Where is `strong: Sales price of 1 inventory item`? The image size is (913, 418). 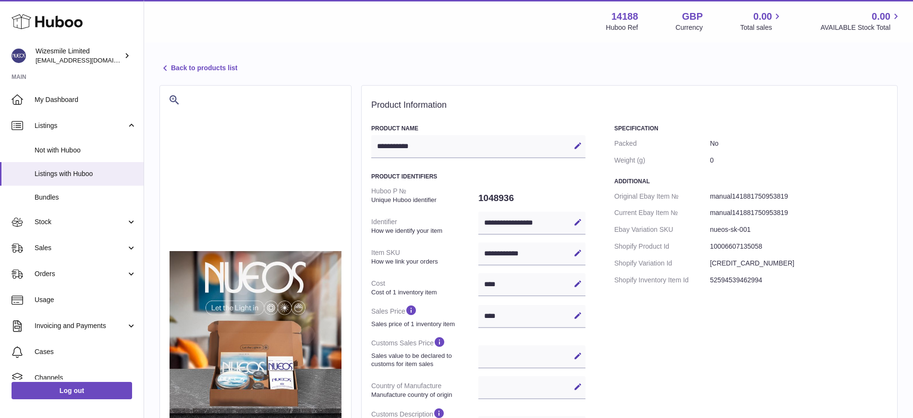 strong: Sales price of 1 inventory item is located at coordinates (424, 324).